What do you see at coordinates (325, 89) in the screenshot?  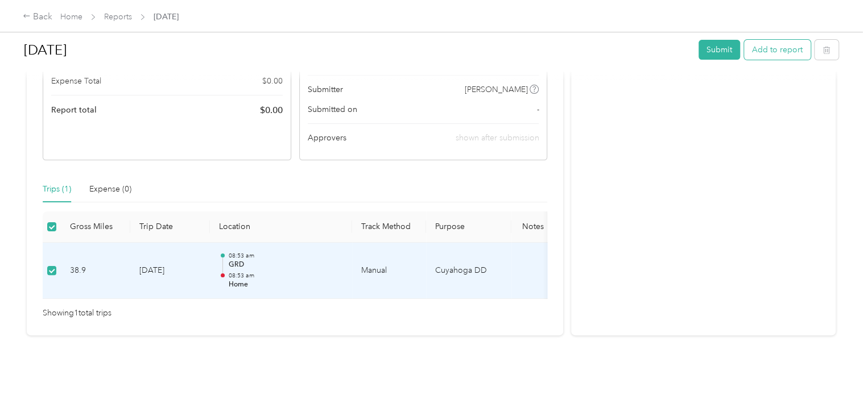 I see `span: Submitter` at bounding box center [325, 89].